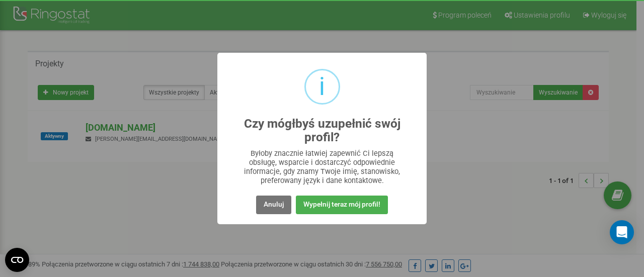 This screenshot has height=277, width=644. Describe the element at coordinates (622, 233) in the screenshot. I see `div: Open Intercom Messenger` at that location.